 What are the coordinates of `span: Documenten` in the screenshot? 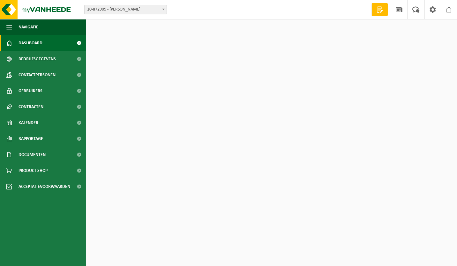 It's located at (32, 155).